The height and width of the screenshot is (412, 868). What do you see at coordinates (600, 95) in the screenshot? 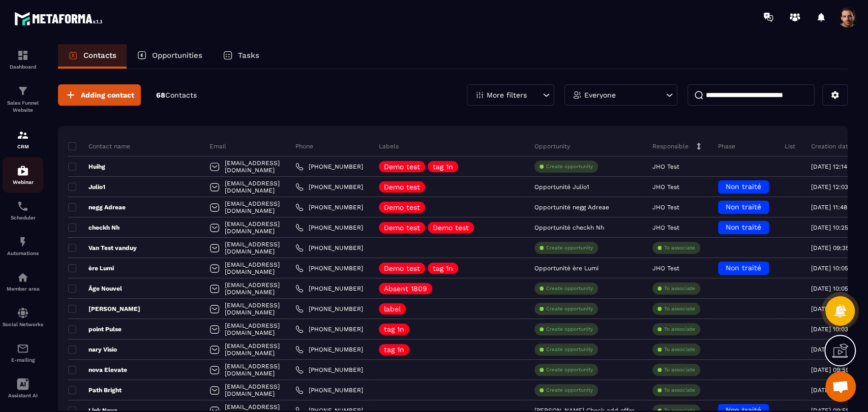
I see `p: Everyone` at bounding box center [600, 95].